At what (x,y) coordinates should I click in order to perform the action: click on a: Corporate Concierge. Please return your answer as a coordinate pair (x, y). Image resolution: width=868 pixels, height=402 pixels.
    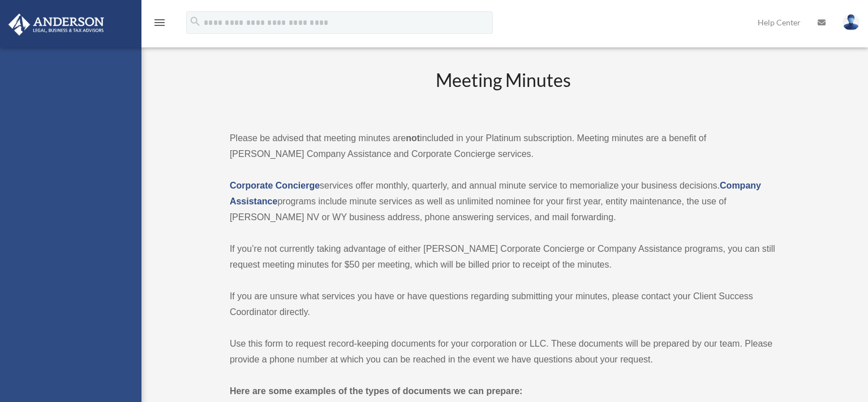
    Looking at the image, I should click on (275, 185).